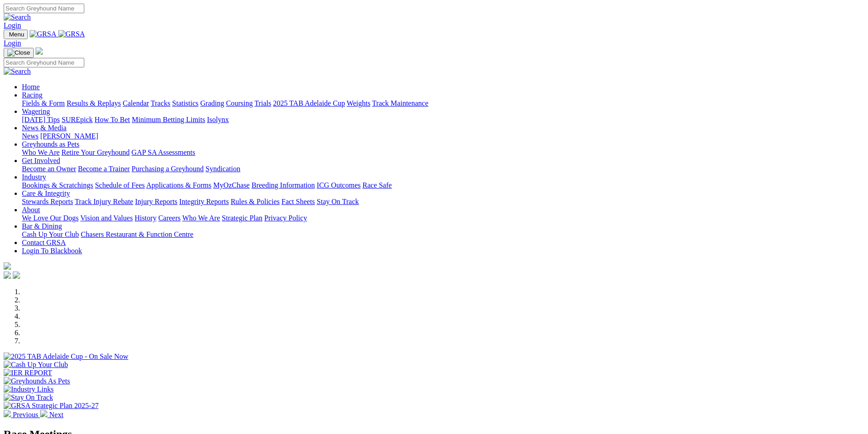 This screenshot has height=434, width=868. What do you see at coordinates (298, 201) in the screenshot?
I see `a: Fact Sheets` at bounding box center [298, 201].